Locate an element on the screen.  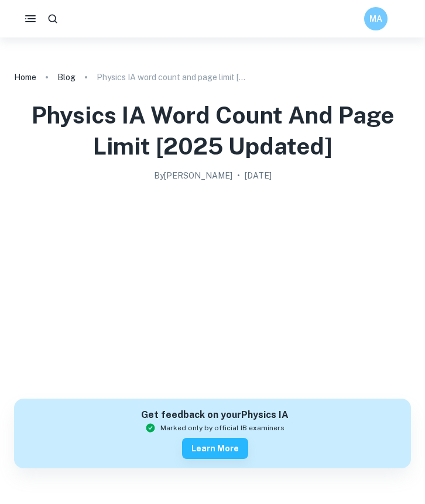
h6: Get feedback on your Physics IA is located at coordinates (215, 415).